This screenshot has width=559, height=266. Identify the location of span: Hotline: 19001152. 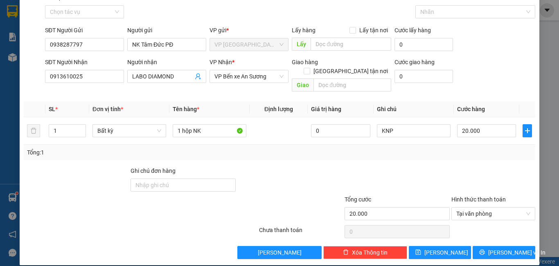
(82, 39).